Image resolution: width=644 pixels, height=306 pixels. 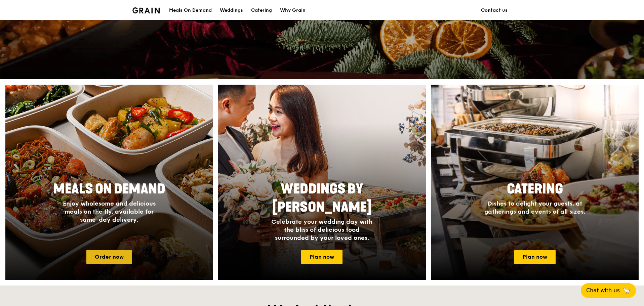 What do you see at coordinates (146, 10) in the screenshot?
I see `img: Grain` at bounding box center [146, 10].